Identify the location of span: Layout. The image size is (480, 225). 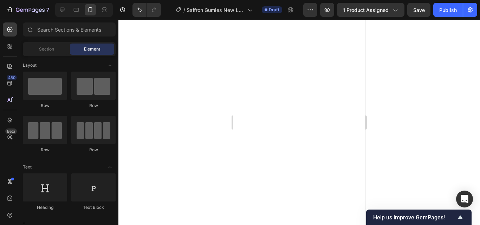
(30, 65).